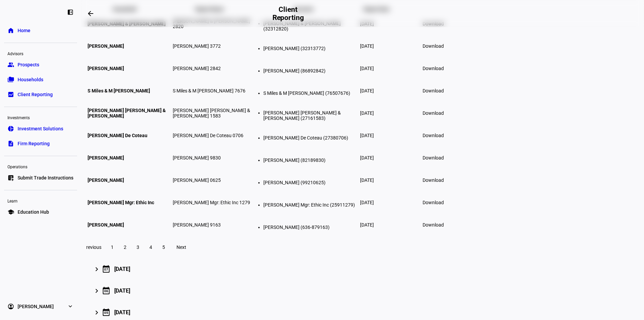 This screenshot has width=644, height=320. What do you see at coordinates (40, 129) in the screenshot?
I see `span: Investment Solutions` at bounding box center [40, 129].